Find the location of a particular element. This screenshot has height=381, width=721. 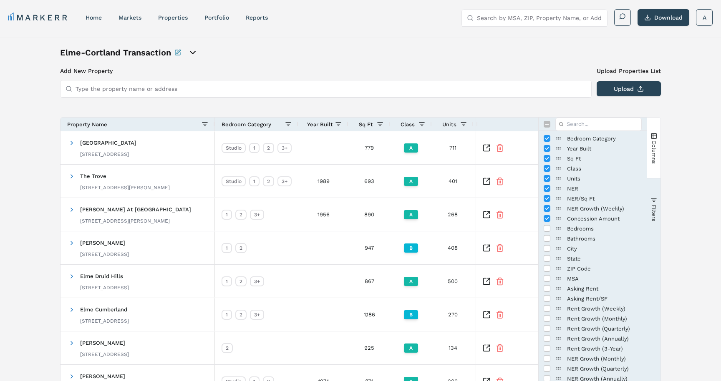

span: City is located at coordinates (604, 249).